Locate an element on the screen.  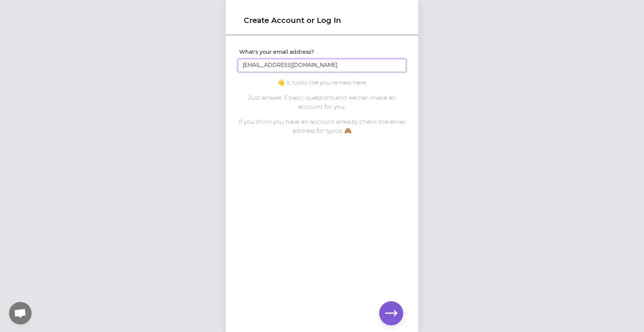
label: What's your email address? is located at coordinates (323, 52).